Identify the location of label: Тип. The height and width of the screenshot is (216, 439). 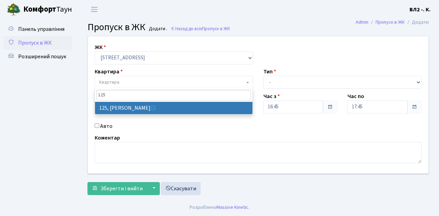
(269, 72).